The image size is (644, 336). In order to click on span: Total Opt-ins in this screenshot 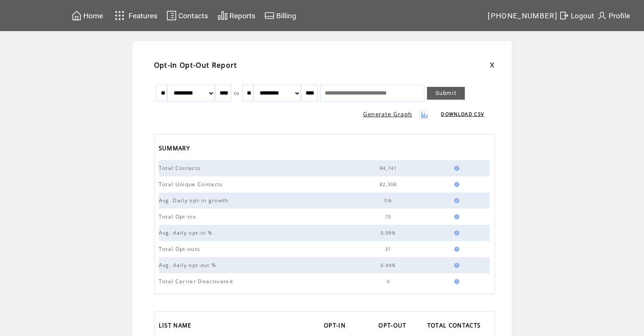, I will do `click(179, 217)`.